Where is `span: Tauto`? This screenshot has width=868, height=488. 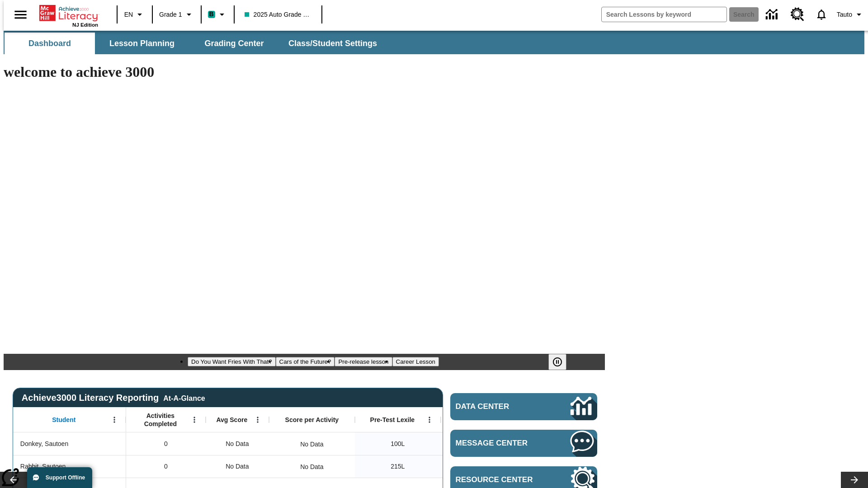
span: Tauto is located at coordinates (845, 15).